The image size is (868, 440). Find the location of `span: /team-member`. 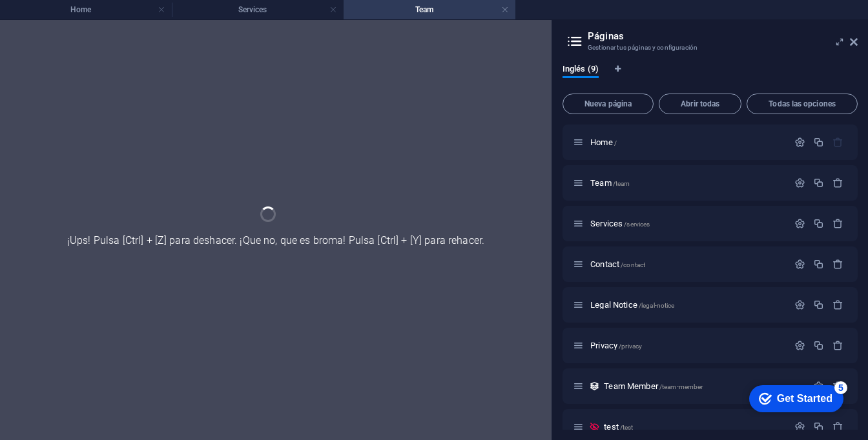

span: /team-member is located at coordinates (681, 387).